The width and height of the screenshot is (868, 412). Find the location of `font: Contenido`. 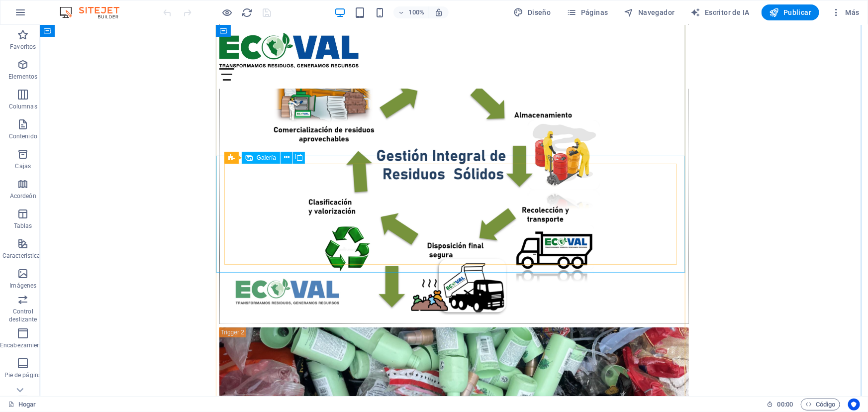

font: Contenido is located at coordinates (23, 136).